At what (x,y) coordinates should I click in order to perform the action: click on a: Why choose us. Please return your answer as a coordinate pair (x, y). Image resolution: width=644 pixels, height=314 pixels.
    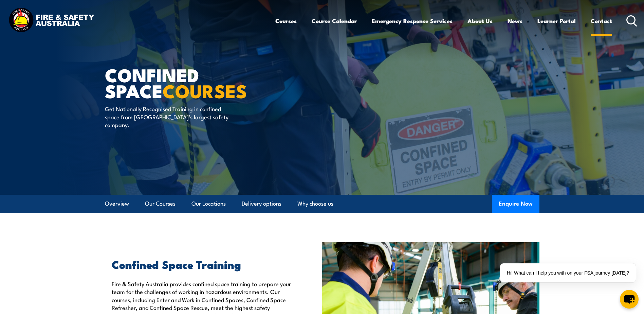
    Looking at the image, I should click on (315, 204).